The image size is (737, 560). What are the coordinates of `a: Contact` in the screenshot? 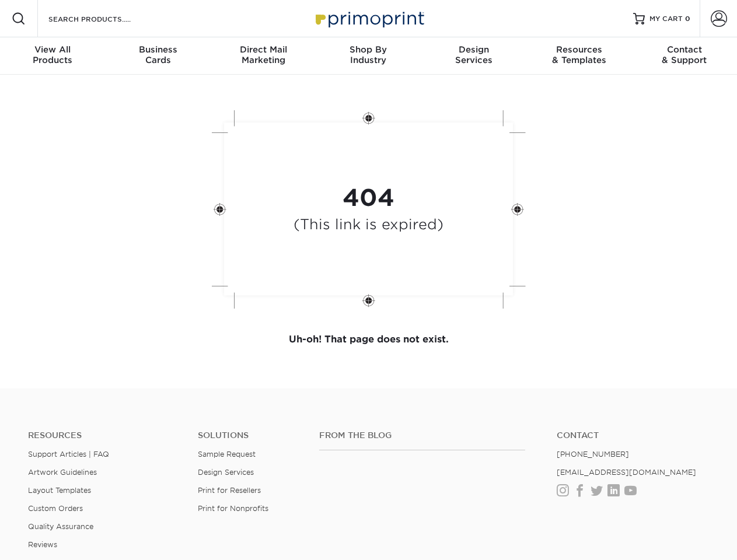 It's located at (633, 435).